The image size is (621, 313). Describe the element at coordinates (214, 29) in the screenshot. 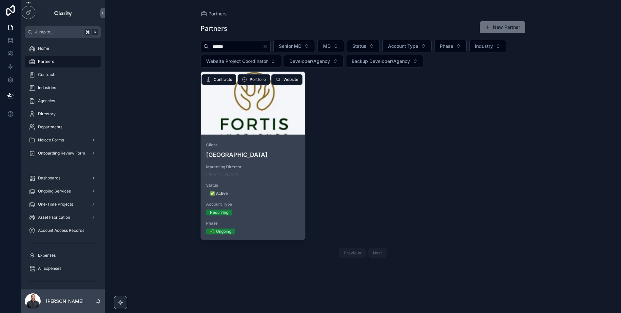

I see `h1: Partners` at that location.